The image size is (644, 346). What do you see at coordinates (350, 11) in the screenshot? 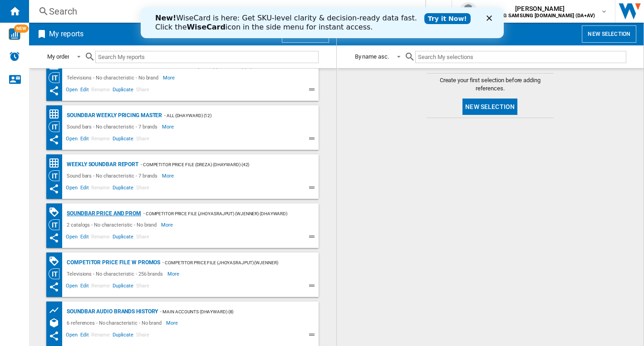
I see `div: Close` at bounding box center [350, 11].